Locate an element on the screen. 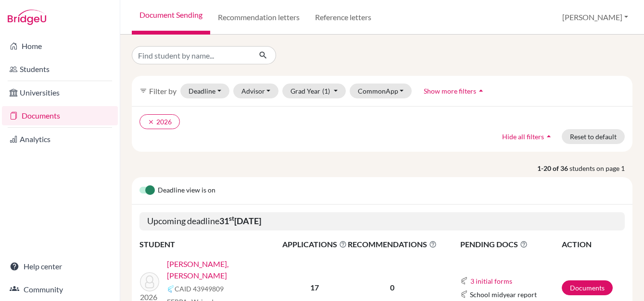 This screenshot has width=644, height=301. span: Deadline view is on is located at coordinates (187, 191).